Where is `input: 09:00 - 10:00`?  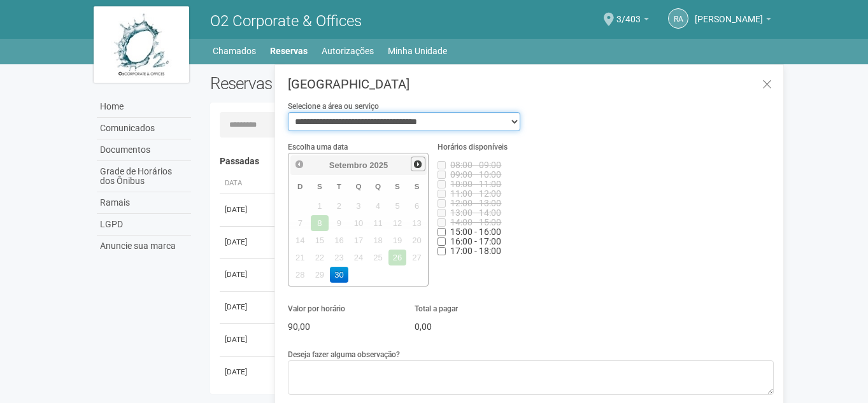
input: 09:00 - 10:00 is located at coordinates (441, 174).